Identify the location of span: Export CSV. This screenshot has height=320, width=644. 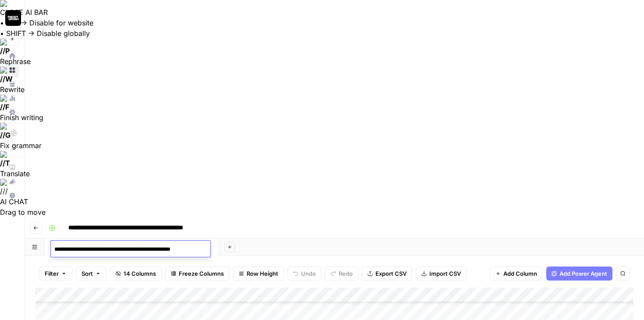
(391, 273).